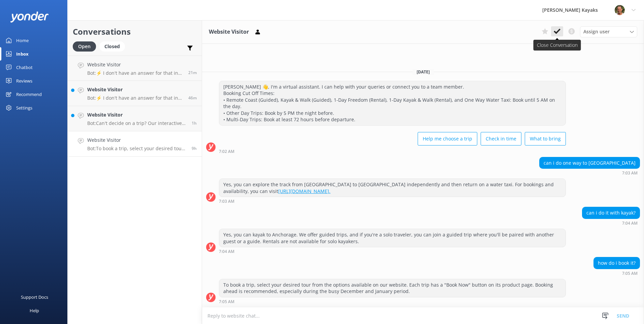 This screenshot has width=644, height=324. I want to click on button: Check in time, so click(501, 139).